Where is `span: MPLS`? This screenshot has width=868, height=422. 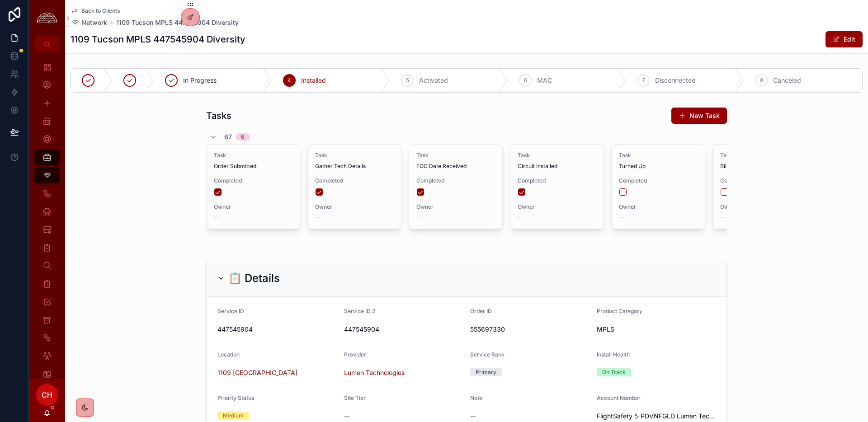 span: MPLS is located at coordinates (606, 330).